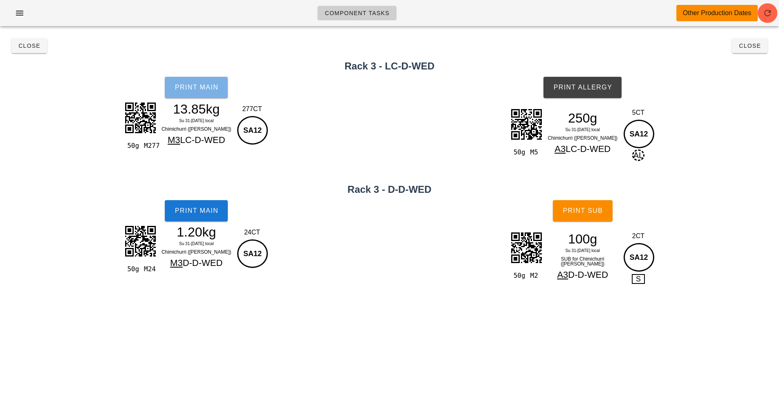 The image size is (779, 404). What do you see at coordinates (149, 146) in the screenshot?
I see `div: M277` at bounding box center [149, 146].